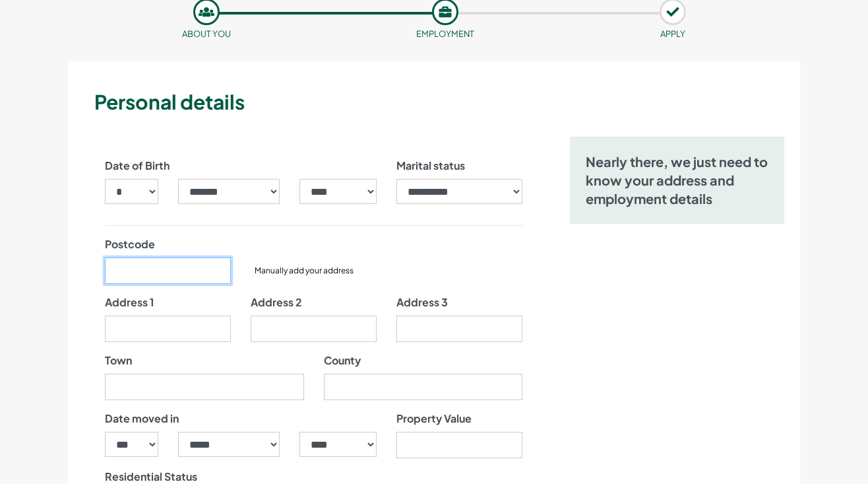  What do you see at coordinates (137, 165) in the screenshot?
I see `label: Date of Birth` at bounding box center [137, 165].